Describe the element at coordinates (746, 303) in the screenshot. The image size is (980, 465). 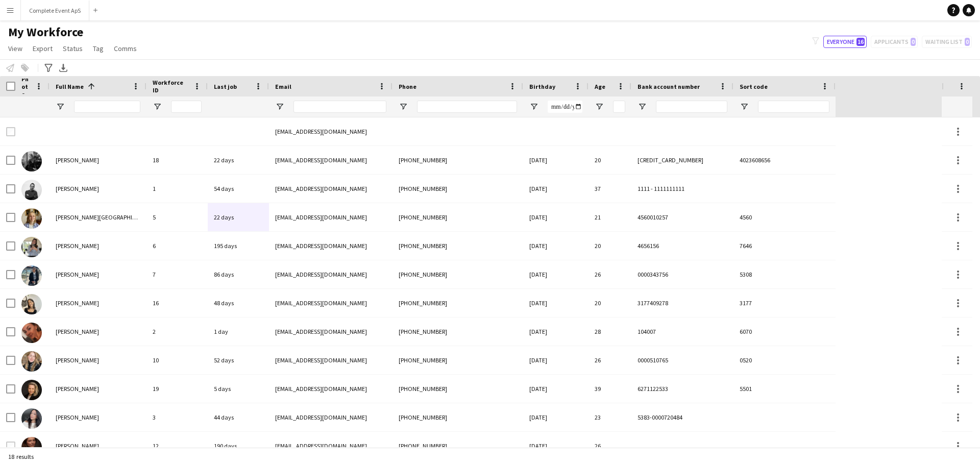
I see `span: 3177` at that location.